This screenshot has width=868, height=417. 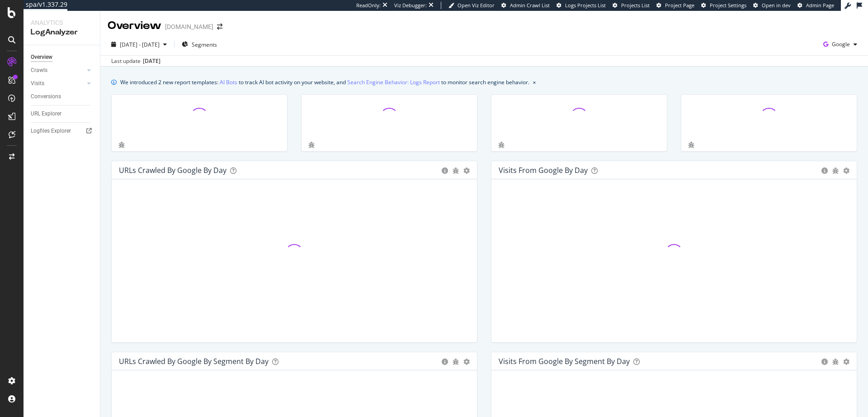 What do you see at coordinates (840, 45) in the screenshot?
I see `button: Google` at bounding box center [840, 45].